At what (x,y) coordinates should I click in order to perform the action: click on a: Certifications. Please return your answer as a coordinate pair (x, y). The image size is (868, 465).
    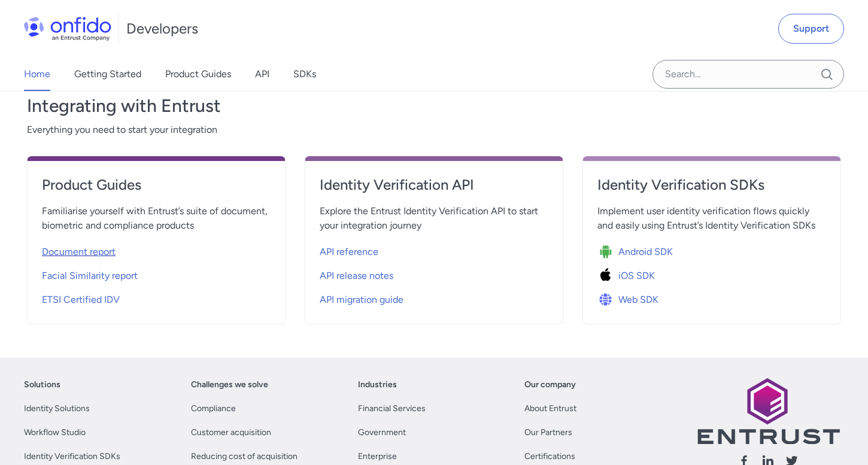
    Looking at the image, I should click on (550, 456).